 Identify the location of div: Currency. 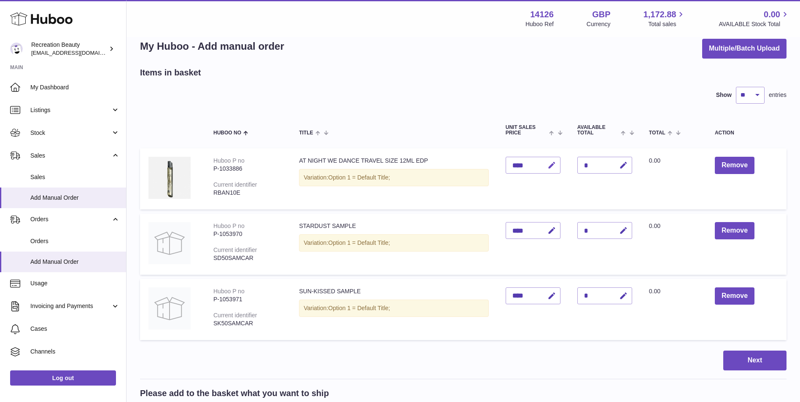
(598, 24).